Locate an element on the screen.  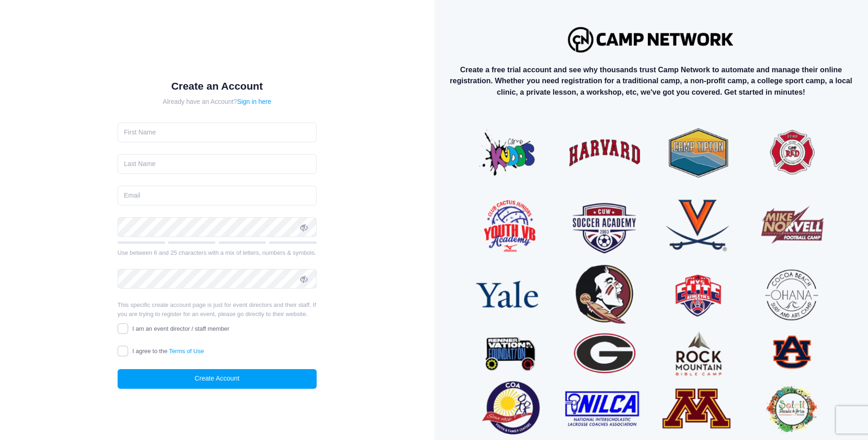
a: Terms of Use is located at coordinates (186, 351).